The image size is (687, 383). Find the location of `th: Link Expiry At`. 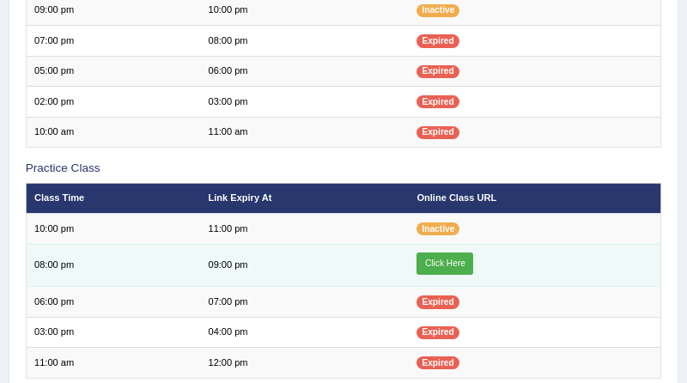

th: Link Expiry At is located at coordinates (304, 197).